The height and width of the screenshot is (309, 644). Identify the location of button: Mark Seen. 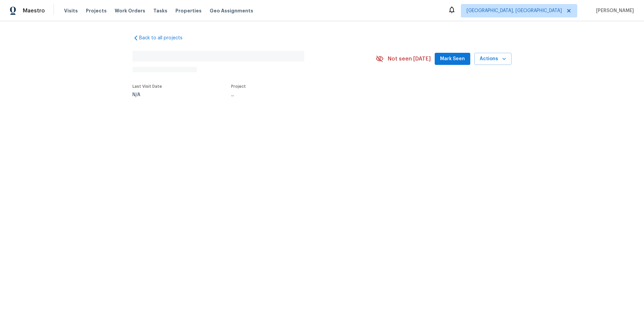
(453, 59).